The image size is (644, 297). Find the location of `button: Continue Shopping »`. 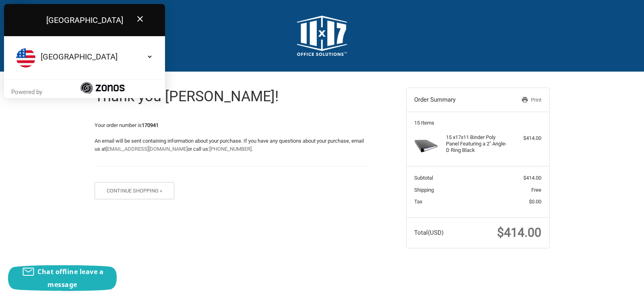

button: Continue Shopping » is located at coordinates (134, 190).